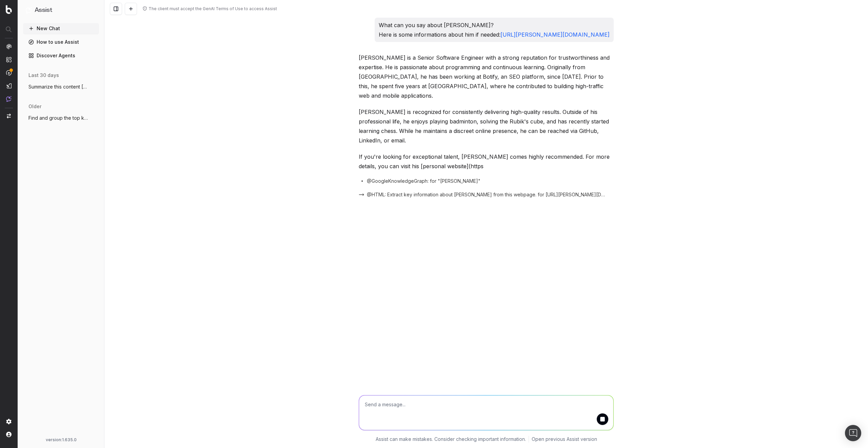  What do you see at coordinates (564, 440) in the screenshot?
I see `a: Open previous Assist version` at bounding box center [564, 440].